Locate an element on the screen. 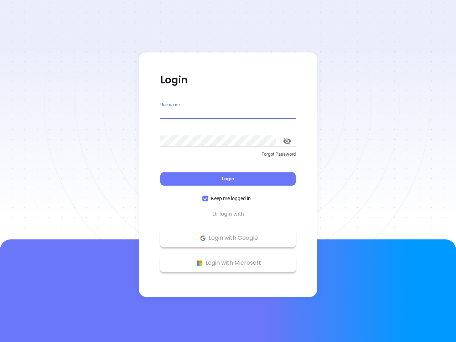 Image resolution: width=456 pixels, height=342 pixels. a: Forgot Password is located at coordinates (228, 157).